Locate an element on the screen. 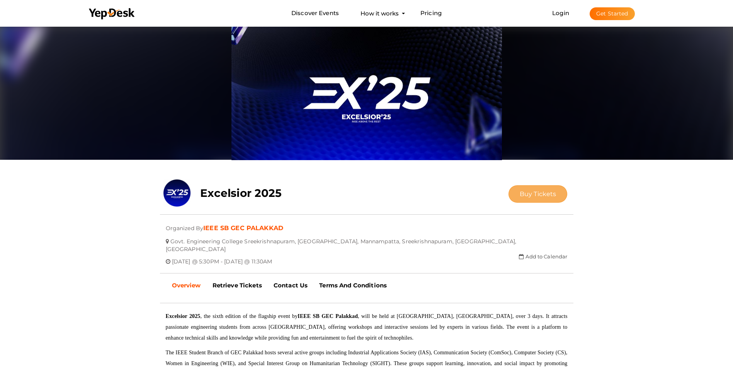 The height and width of the screenshot is (369, 733). a: IEEE SB GEC PALAKKAD is located at coordinates (243, 228).